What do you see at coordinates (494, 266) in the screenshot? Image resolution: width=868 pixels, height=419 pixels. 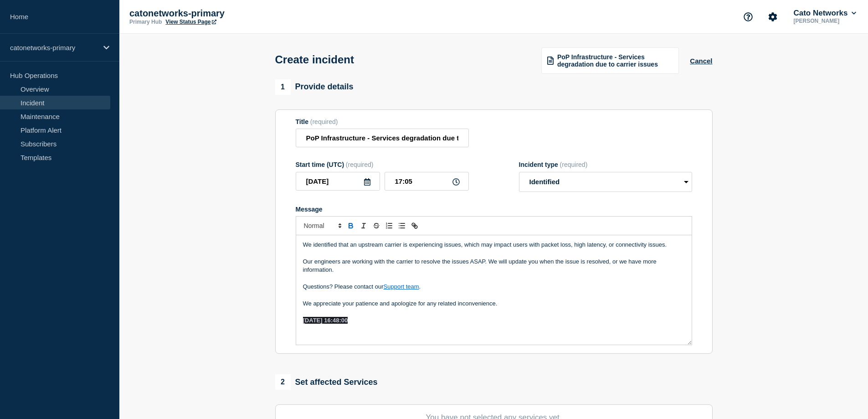 I see `p: Our engineers are working with the carrier to resolve the issues ASAP. We will update you when th...` at bounding box center [494, 266].